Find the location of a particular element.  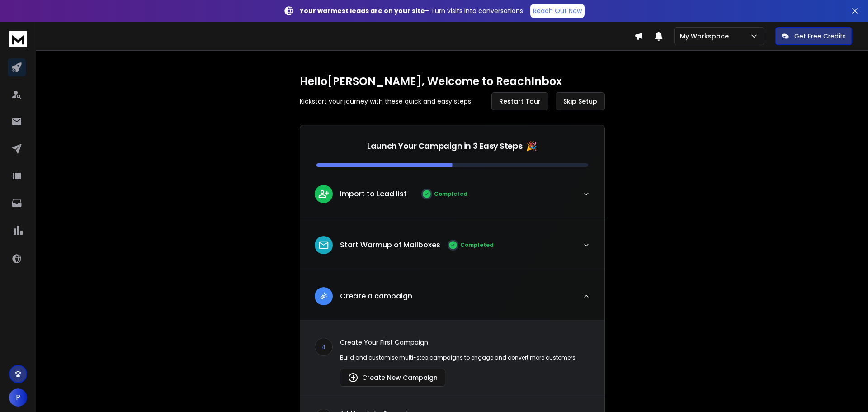

button: leadCreate a campaign is located at coordinates (452, 300).